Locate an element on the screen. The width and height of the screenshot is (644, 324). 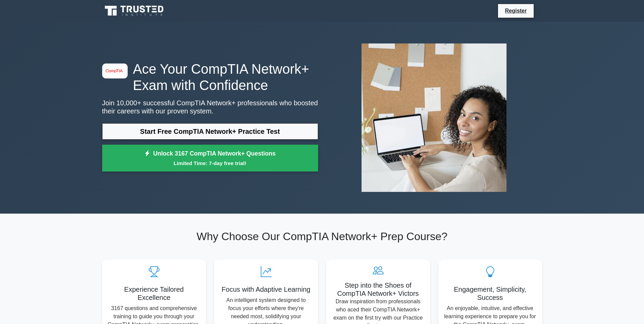
a: Register is located at coordinates (516, 10).